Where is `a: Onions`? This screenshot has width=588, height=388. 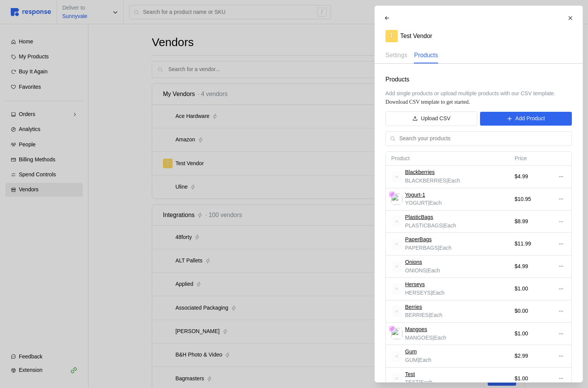
a: Onions is located at coordinates (413, 263).